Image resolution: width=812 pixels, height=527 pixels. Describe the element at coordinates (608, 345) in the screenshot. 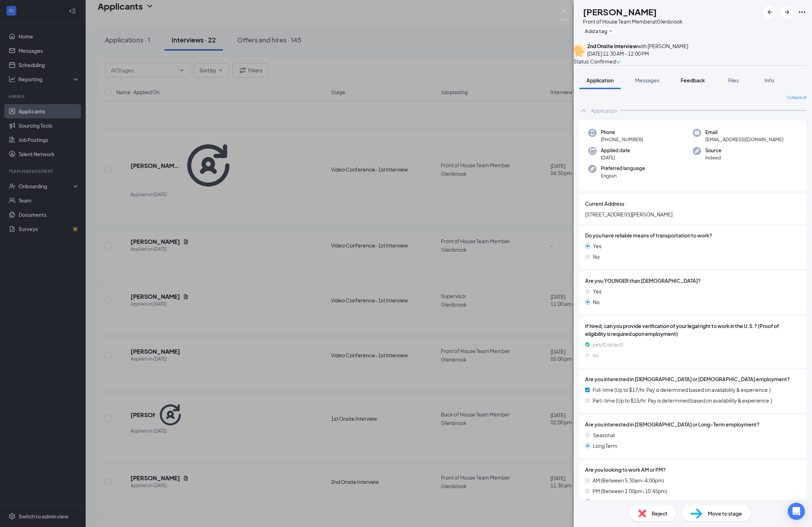

I see `span: yes (Correct)` at that location.